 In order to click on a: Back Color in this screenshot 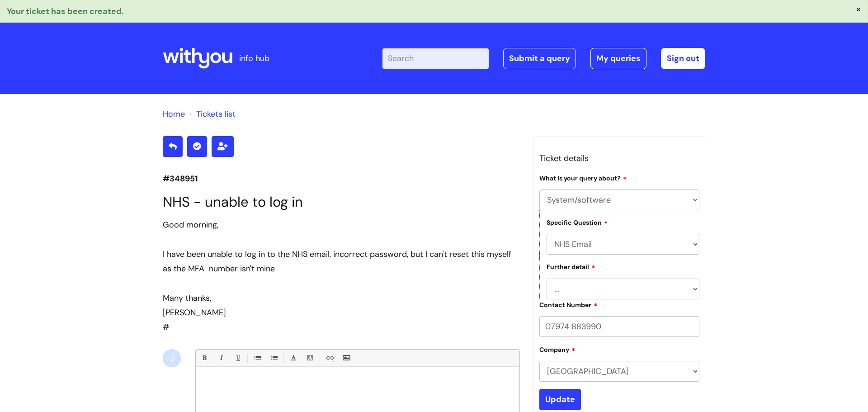, I will do `click(309, 357)`.